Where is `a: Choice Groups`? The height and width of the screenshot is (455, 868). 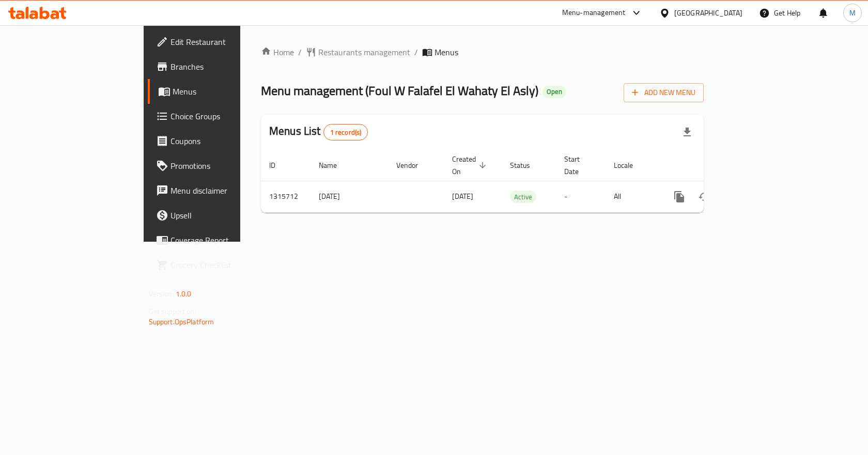 a: Choice Groups is located at coordinates (218, 116).